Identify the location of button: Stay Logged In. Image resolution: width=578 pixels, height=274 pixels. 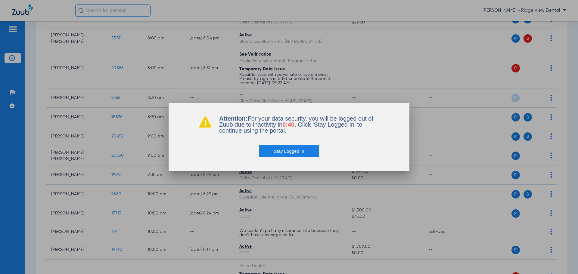
(289, 151).